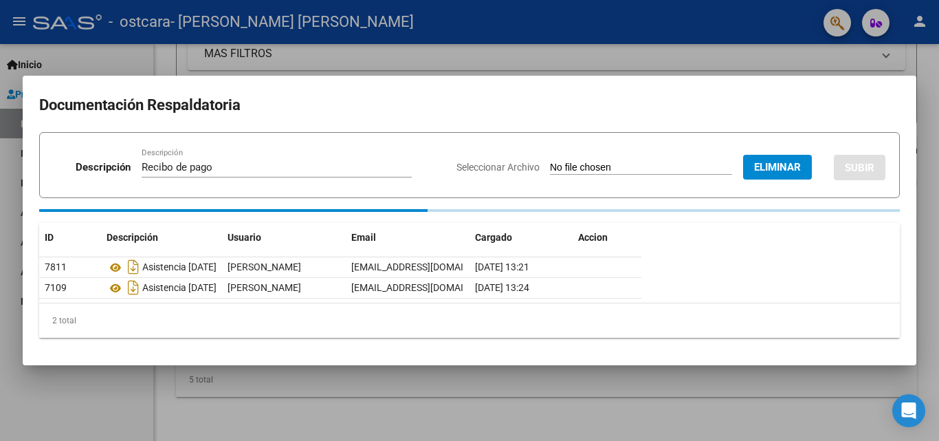  Describe the element at coordinates (103, 167) in the screenshot. I see `p: Descripción` at that location.